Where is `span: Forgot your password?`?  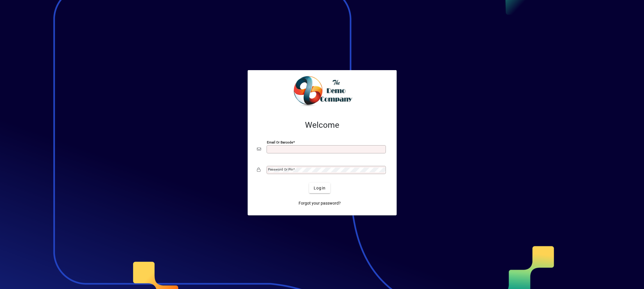
span: Forgot your password? is located at coordinates (320, 203).